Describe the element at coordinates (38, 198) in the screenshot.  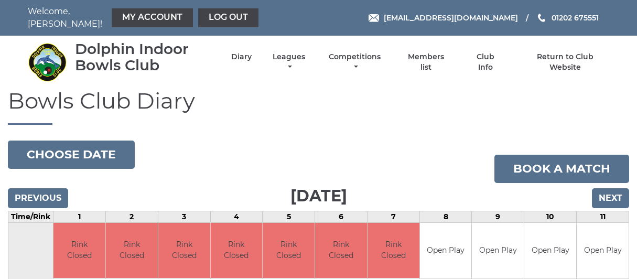
I see `input: Previous` at that location.